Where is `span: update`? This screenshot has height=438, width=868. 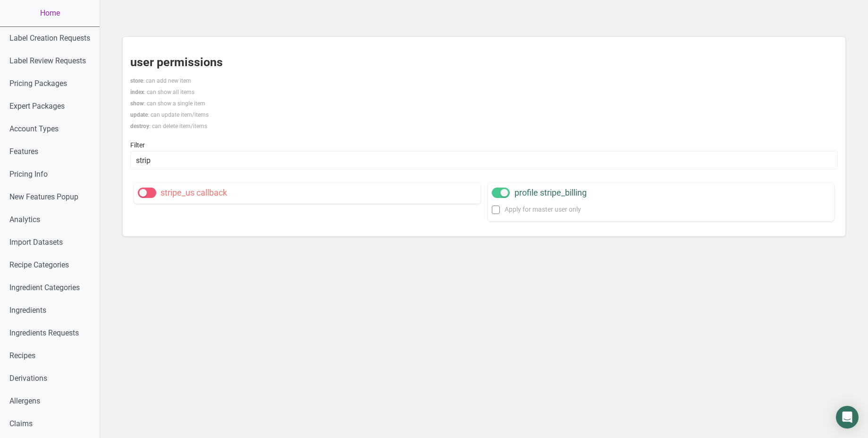 span: update is located at coordinates (139, 115).